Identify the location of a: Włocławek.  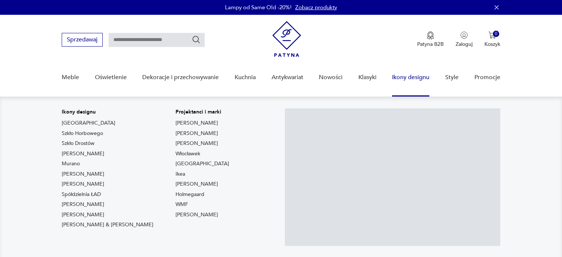
(188, 154).